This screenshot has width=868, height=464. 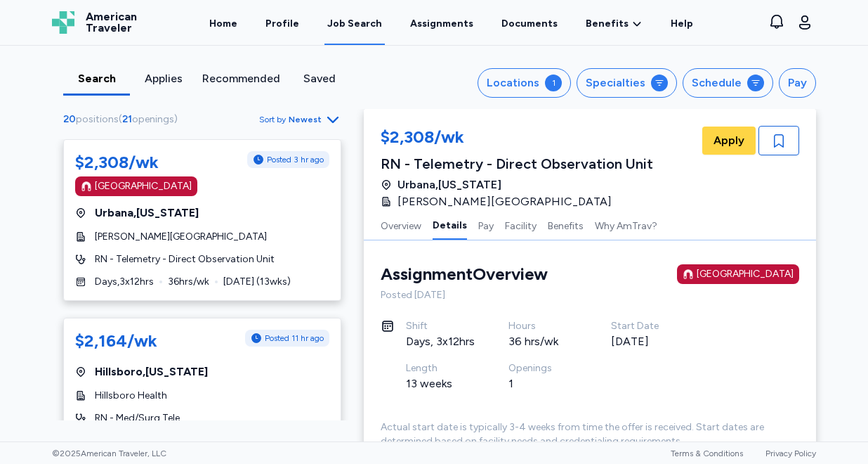 I want to click on div: Hours, so click(x=543, y=327).